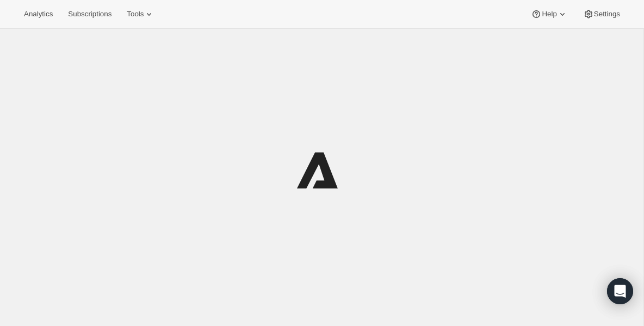 This screenshot has width=644, height=326. I want to click on span: Analytics, so click(38, 14).